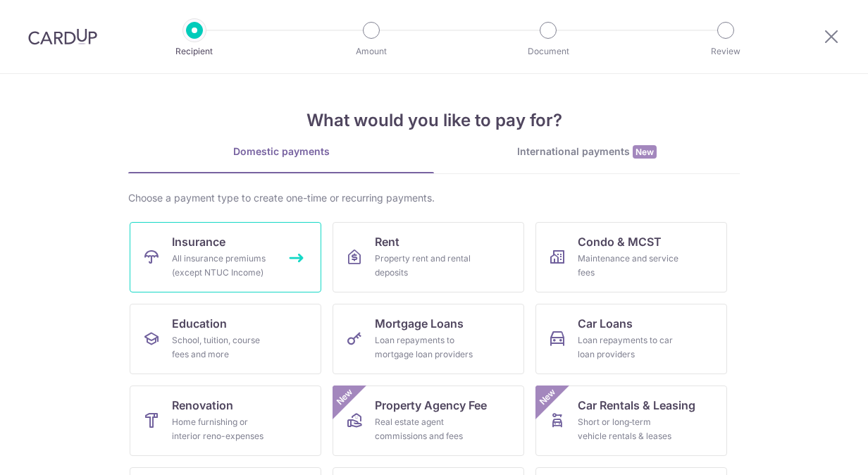 The width and height of the screenshot is (868, 475). What do you see at coordinates (199, 323) in the screenshot?
I see `span: Education` at bounding box center [199, 323].